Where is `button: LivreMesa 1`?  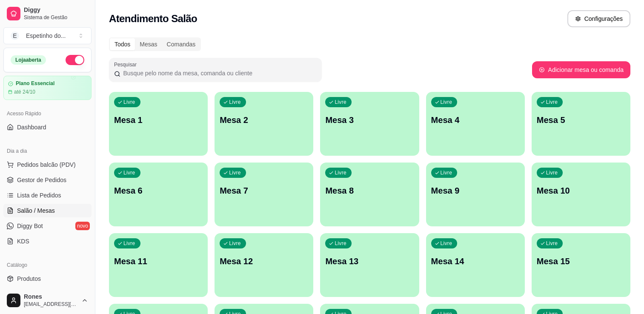 button: LivreMesa 1 is located at coordinates (158, 124).